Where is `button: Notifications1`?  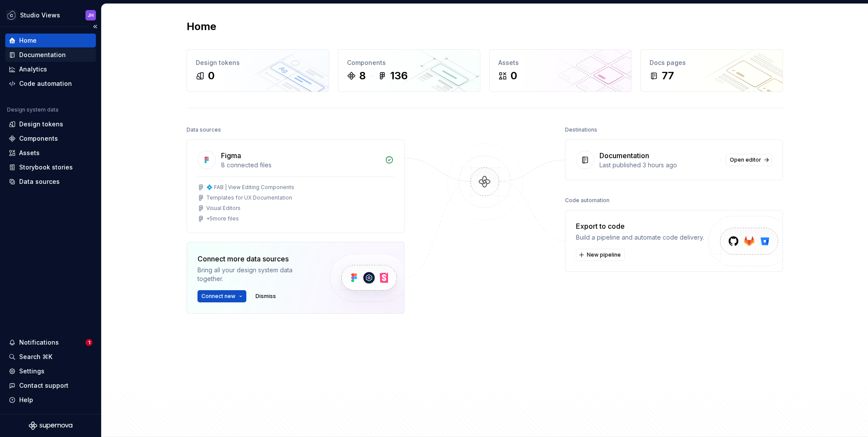 button: Notifications1 is located at coordinates (51, 342).